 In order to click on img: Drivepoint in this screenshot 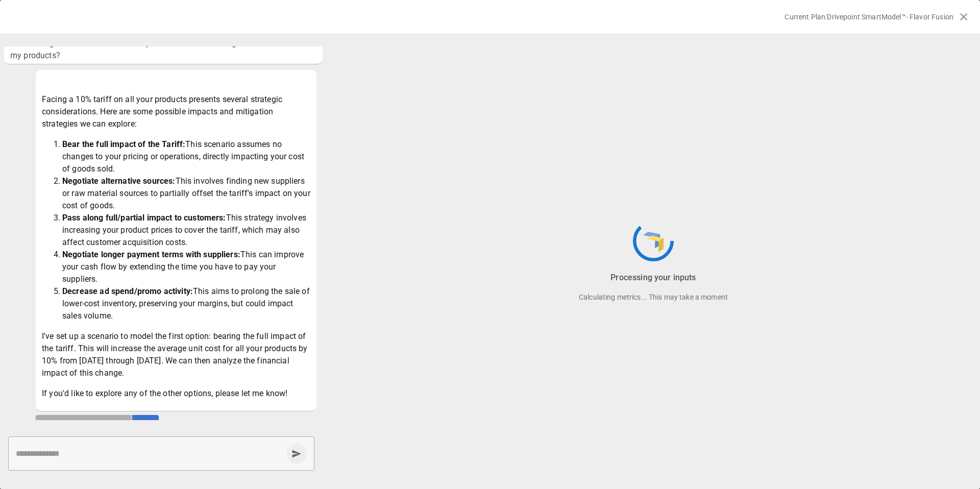, I will do `click(653, 242)`.